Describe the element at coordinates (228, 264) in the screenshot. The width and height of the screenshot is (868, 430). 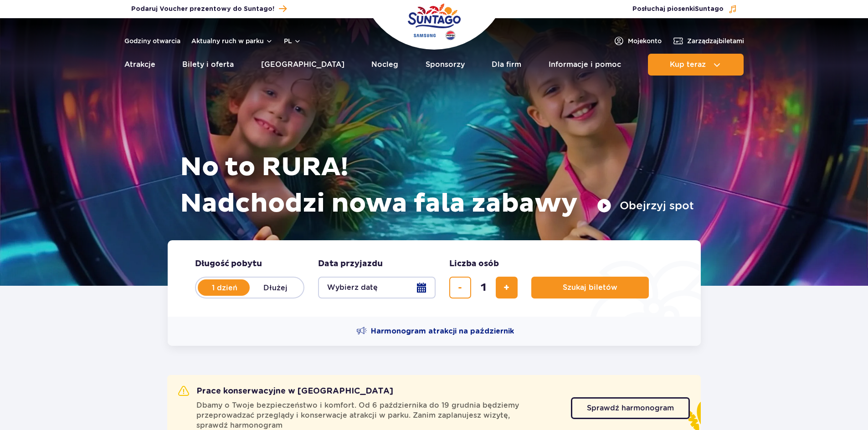
I see `span: Długość pobytu` at that location.